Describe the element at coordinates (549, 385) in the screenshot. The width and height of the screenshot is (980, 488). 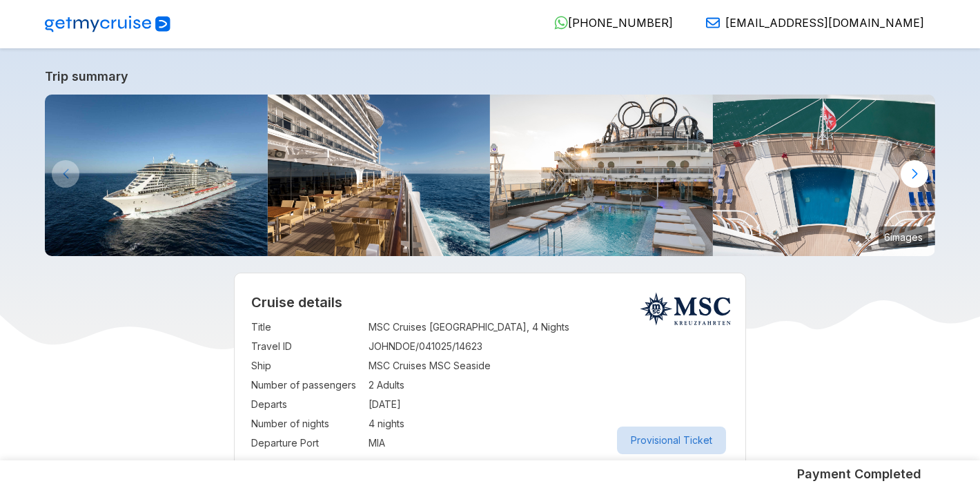
I see `td: 2 Adults` at that location.